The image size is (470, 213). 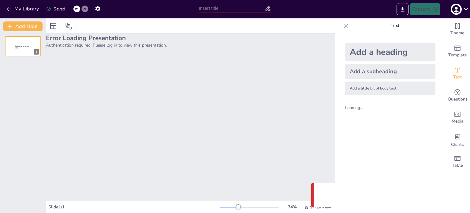 What do you see at coordinates (53, 26) in the screenshot?
I see `div: Layout` at bounding box center [53, 26].